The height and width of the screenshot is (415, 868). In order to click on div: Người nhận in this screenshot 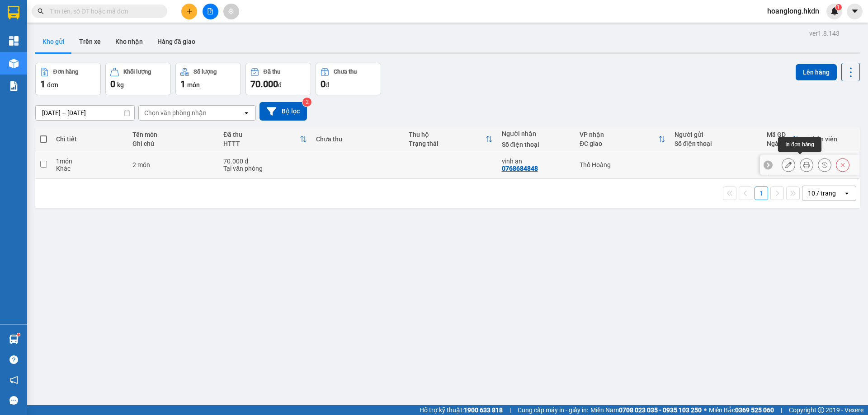, I will do `click(536, 134)`.